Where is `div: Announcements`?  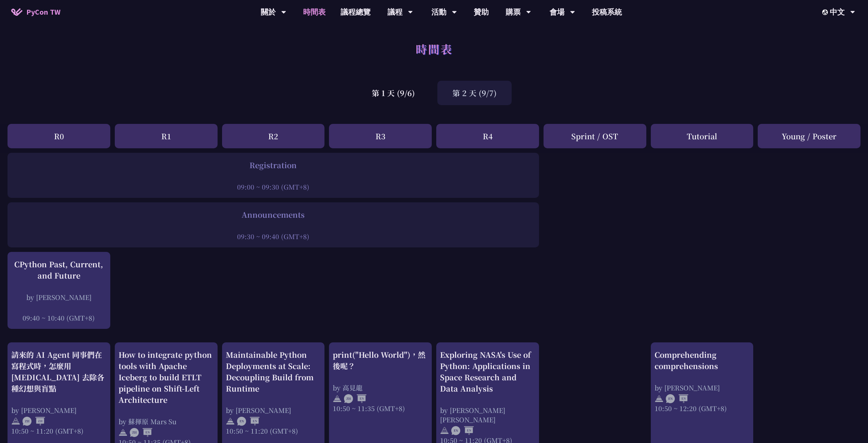 div: Announcements is located at coordinates (273, 215).